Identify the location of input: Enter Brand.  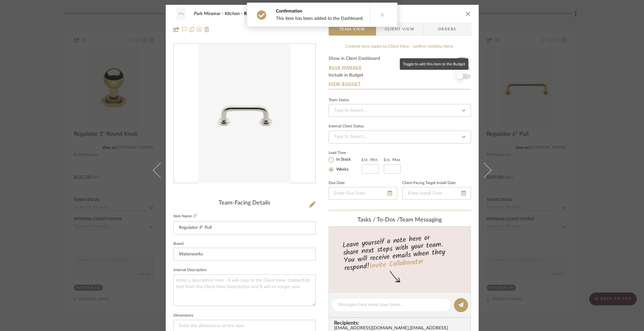
(244, 254).